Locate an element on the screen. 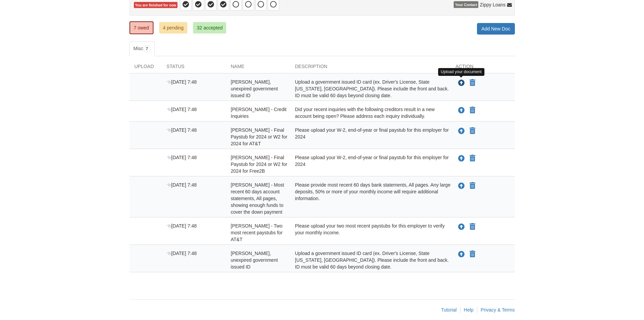 The image size is (644, 320). div: Upload your document is located at coordinates (461, 71).